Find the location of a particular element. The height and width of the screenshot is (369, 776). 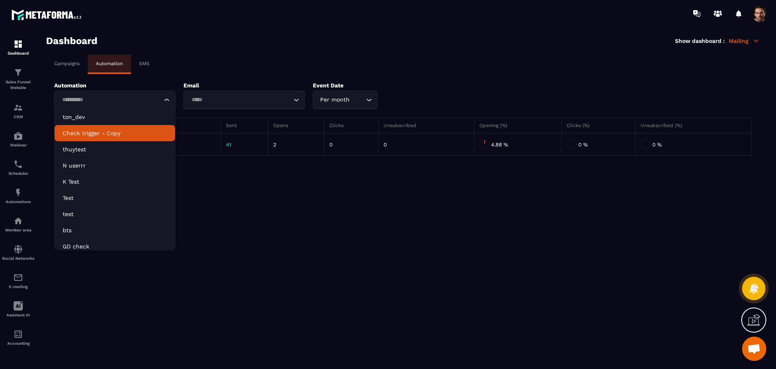

a: automationsautomationsMember area is located at coordinates (18, 224).